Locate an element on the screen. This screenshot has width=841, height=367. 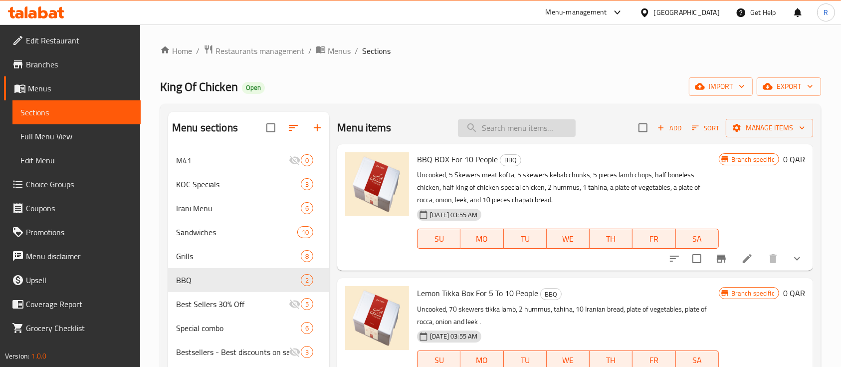
span: FR is located at coordinates (654, 239).